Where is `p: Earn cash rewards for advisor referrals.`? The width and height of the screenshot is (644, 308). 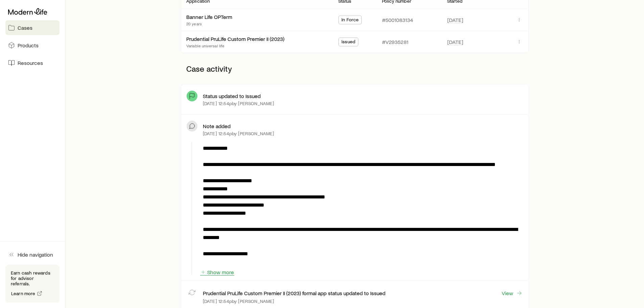
p: Earn cash rewards for advisor referrals. is located at coordinates (32, 278).